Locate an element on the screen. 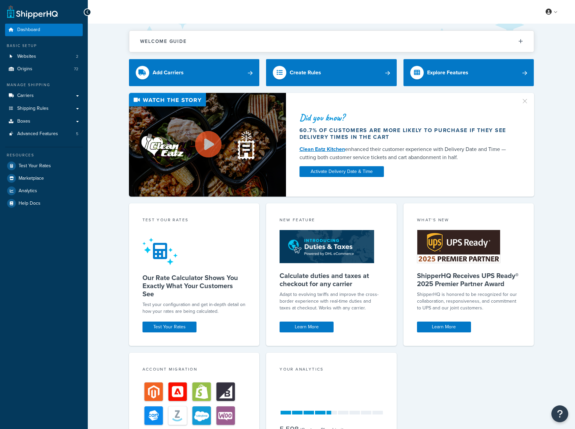 This screenshot has height=429, width=575. span: Carriers is located at coordinates (25, 96).